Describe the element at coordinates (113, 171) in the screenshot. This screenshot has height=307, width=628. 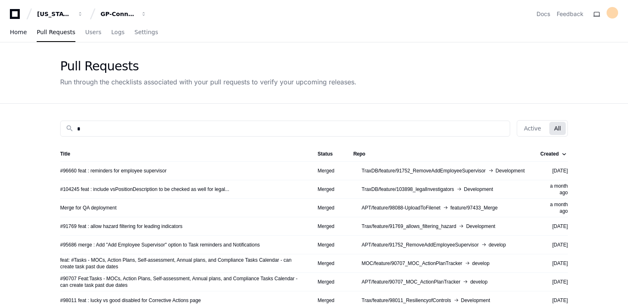
I see `a: #96660 feat : reminders for employee supervisor` at that location.